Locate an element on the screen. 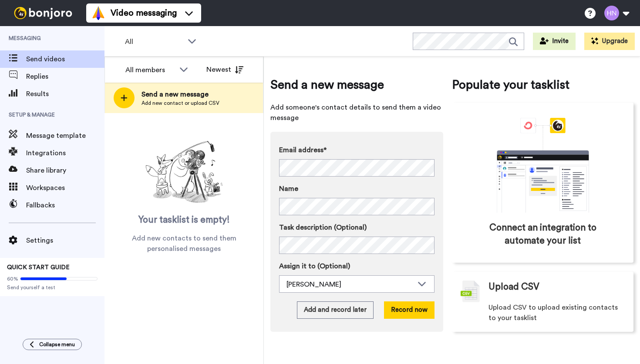  label: Assign it to (Optional) is located at coordinates (356, 266).